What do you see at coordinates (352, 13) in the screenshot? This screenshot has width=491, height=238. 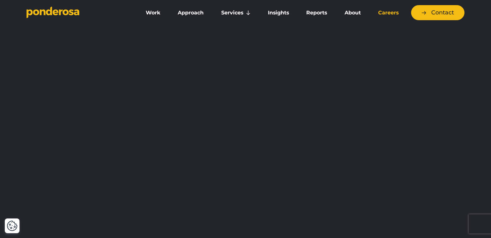 I see `a: About` at bounding box center [352, 13].